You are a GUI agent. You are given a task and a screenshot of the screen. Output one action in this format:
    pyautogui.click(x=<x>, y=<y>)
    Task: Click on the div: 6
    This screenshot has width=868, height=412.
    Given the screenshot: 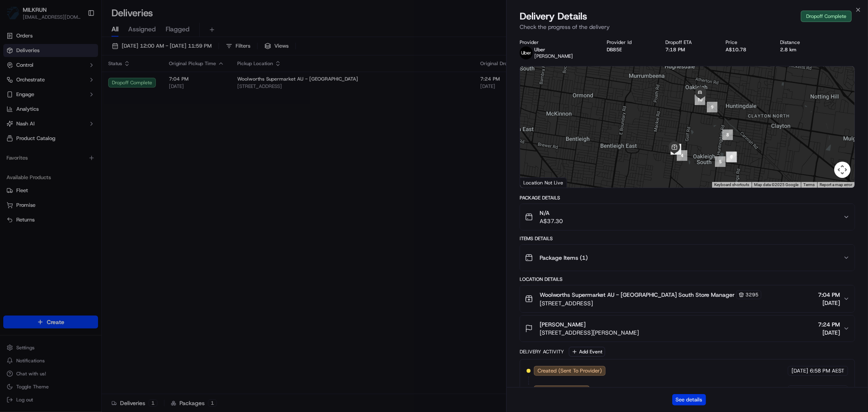 What is the action you would take?
    pyautogui.click(x=731, y=156)
    